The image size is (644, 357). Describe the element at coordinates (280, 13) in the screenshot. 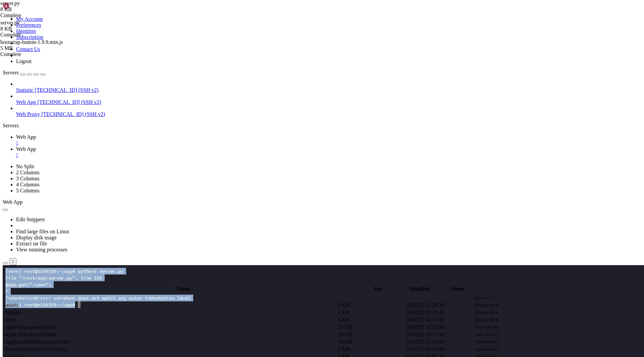

I see `x-row: File "/root/app/server.py", line 226` at that location.